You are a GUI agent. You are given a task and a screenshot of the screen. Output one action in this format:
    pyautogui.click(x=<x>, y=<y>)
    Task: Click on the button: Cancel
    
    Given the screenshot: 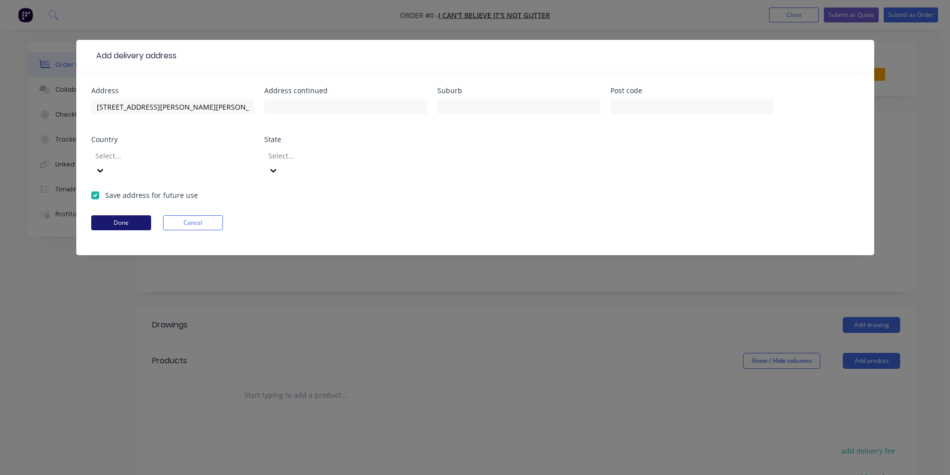 What is the action you would take?
    pyautogui.click(x=193, y=223)
    